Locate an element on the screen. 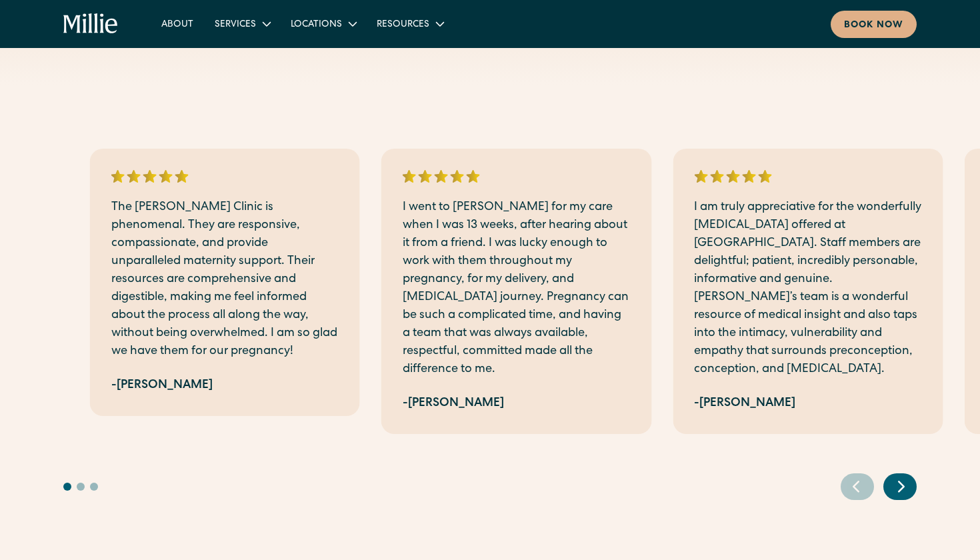  div: Book now is located at coordinates (874, 25).